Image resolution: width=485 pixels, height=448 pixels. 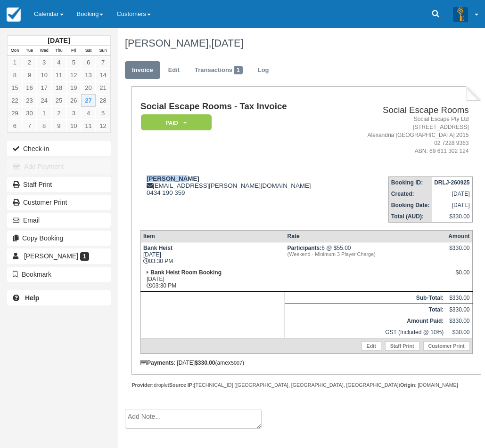 I want to click on a: 4, so click(x=88, y=113).